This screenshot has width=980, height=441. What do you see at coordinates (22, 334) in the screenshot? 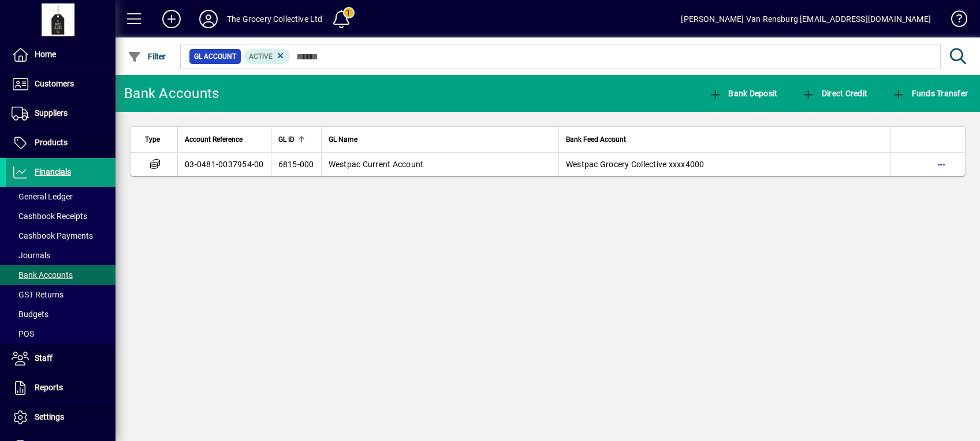
I see `span: POS` at bounding box center [22, 334].